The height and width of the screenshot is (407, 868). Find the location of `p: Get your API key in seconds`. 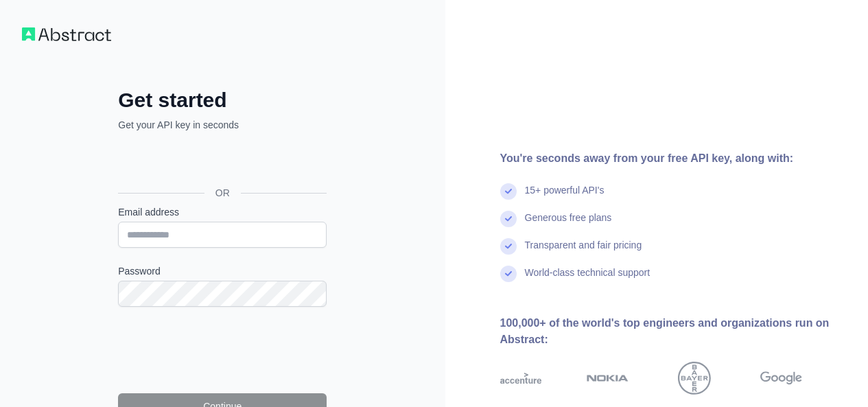

p: Get your API key in seconds is located at coordinates (222, 125).